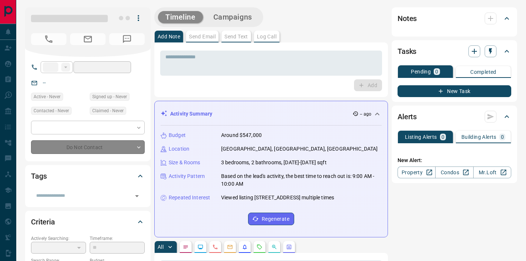  What do you see at coordinates (454, 172) in the screenshot?
I see `a: Condos` at bounding box center [454, 172].